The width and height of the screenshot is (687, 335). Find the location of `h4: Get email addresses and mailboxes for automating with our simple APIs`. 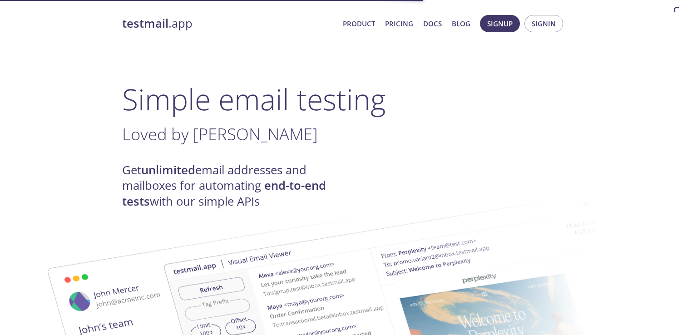

h4: Get email addresses and mailboxes for automating with our simple APIs is located at coordinates (233, 186).